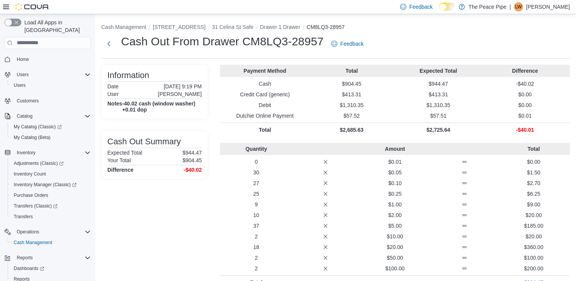 The height and width of the screenshot is (281, 576). Describe the element at coordinates (51, 242) in the screenshot. I see `button: Cash Management` at that location.